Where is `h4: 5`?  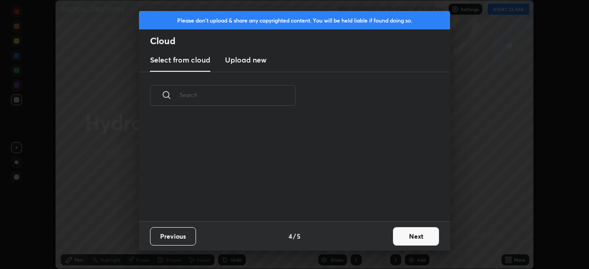
h4: 5 is located at coordinates (299, 236).